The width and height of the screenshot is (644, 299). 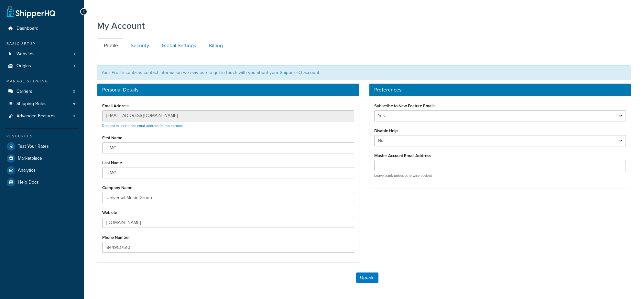 I want to click on a: Test Your Rates, so click(x=42, y=146).